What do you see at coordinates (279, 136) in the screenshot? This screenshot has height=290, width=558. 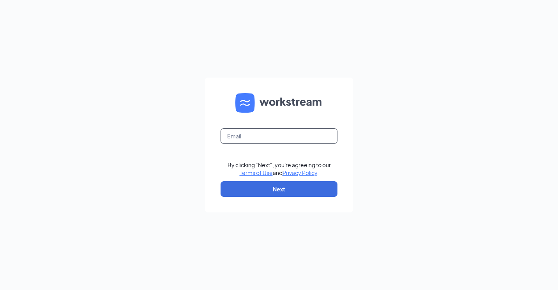 I see `input: Email` at bounding box center [279, 136].